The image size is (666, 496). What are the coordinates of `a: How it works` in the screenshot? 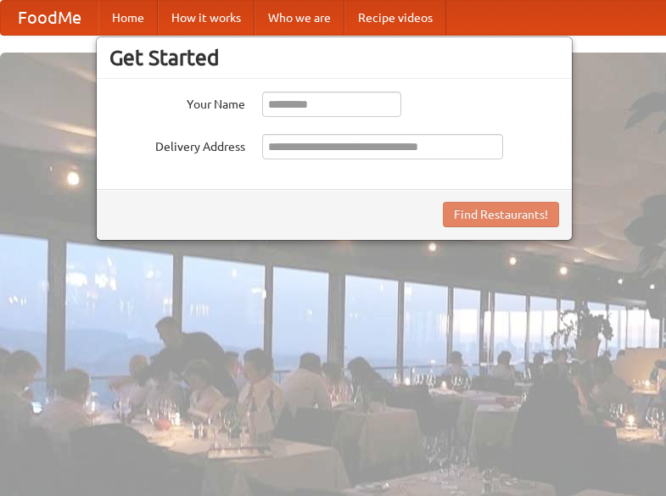 It's located at (206, 18).